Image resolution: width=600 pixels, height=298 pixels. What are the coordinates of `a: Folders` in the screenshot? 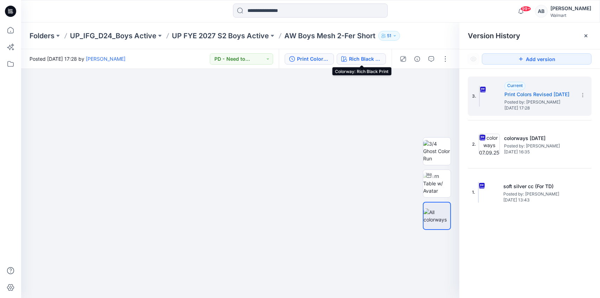 It's located at (42, 36).